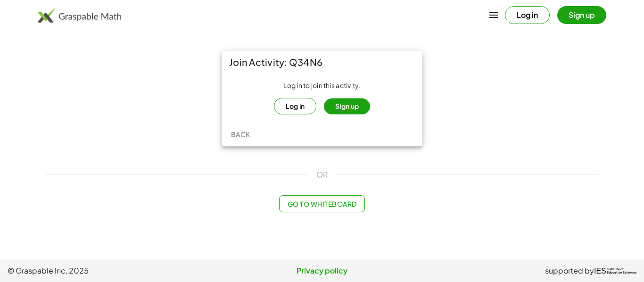  I want to click on div: Join Activity: Q34N6, so click(322, 62).